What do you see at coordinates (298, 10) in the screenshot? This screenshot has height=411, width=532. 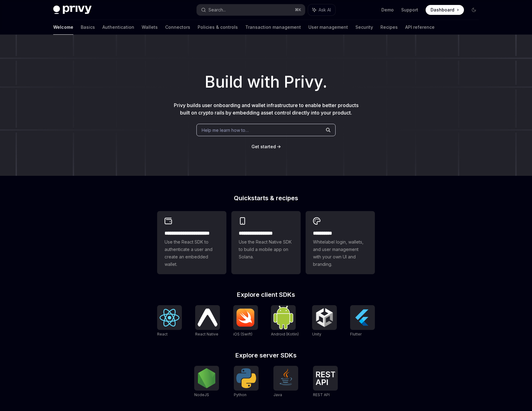 I see `span: ⌘ K` at bounding box center [298, 10].